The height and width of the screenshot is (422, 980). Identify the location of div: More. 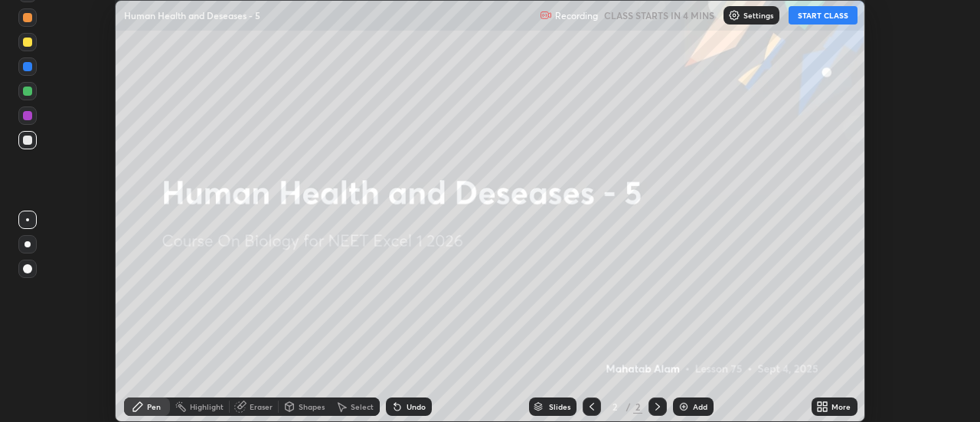
(841, 406).